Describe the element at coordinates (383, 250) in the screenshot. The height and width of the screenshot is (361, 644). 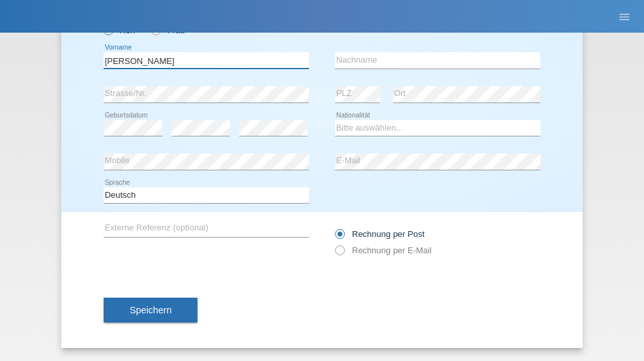
I see `label: Rechnung per E-Mail` at that location.